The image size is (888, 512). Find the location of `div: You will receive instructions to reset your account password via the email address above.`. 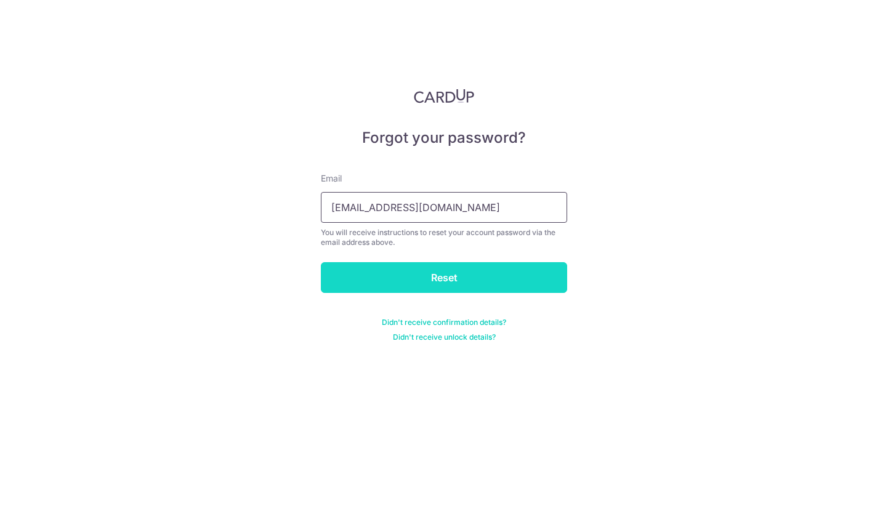

div: You will receive instructions to reset your account password via the email address above. is located at coordinates (444, 238).